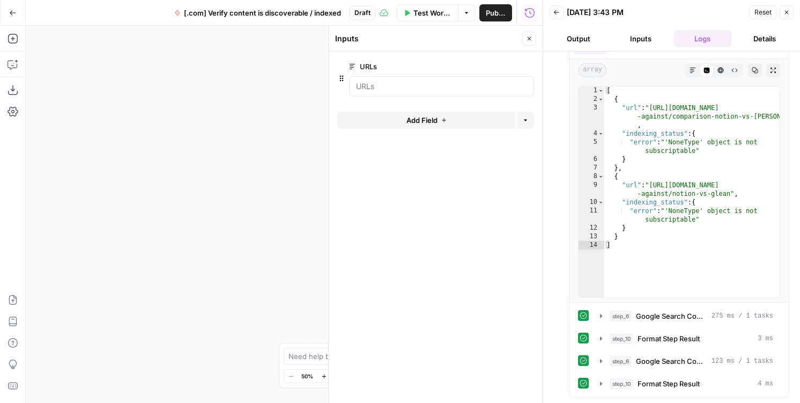 This screenshot has width=800, height=403. What do you see at coordinates (687, 316) in the screenshot?
I see `button: 275 ms / 1 tasks` at bounding box center [687, 316].